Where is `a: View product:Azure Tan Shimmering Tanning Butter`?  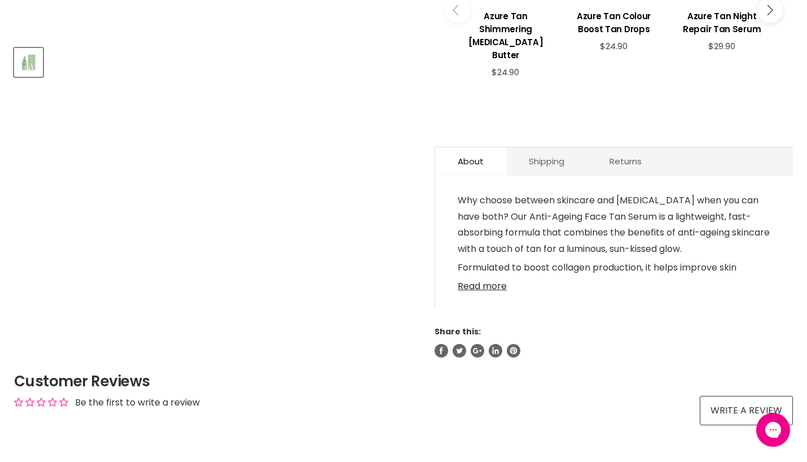 a: View product:Azure Tan Shimmering Tanning Butter is located at coordinates (506, 34).